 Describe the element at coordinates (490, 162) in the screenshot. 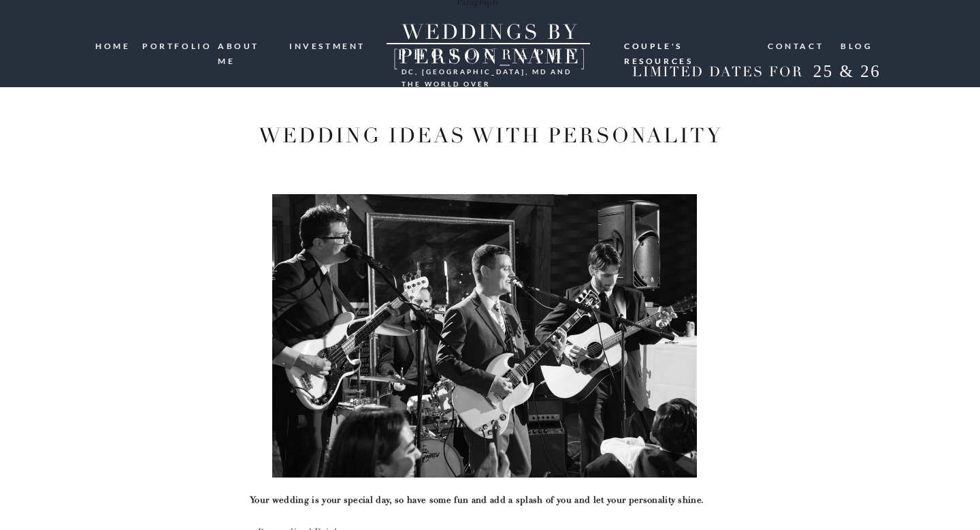

I see `h1: wedding ideas with personality` at that location.